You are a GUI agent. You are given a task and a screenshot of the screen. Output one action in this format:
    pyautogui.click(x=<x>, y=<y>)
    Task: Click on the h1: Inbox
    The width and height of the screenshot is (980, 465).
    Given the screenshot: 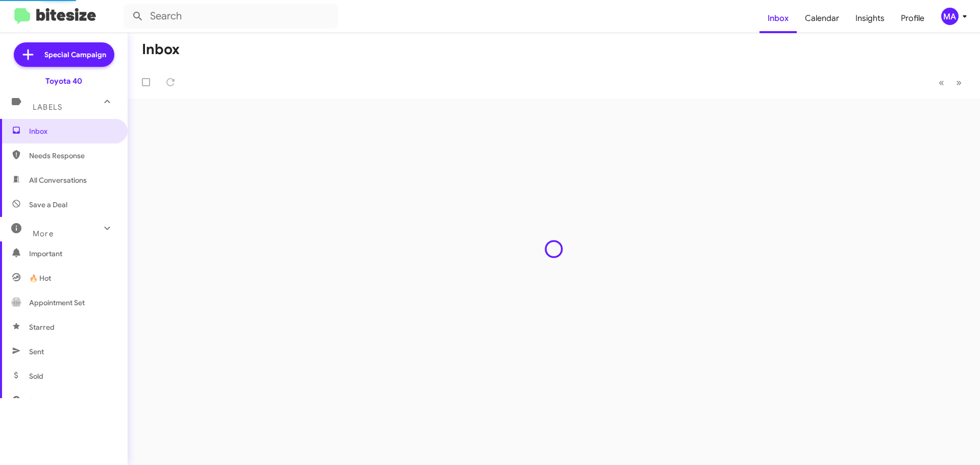 What is the action you would take?
    pyautogui.click(x=161, y=50)
    